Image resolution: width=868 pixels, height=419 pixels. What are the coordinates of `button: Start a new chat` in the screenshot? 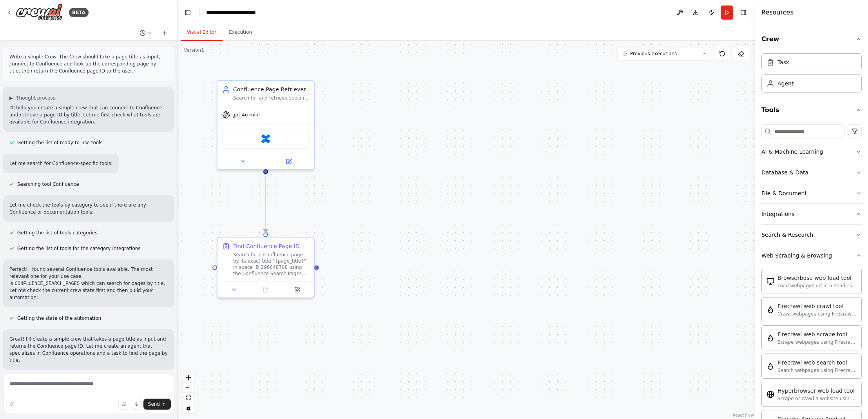 It's located at (165, 33).